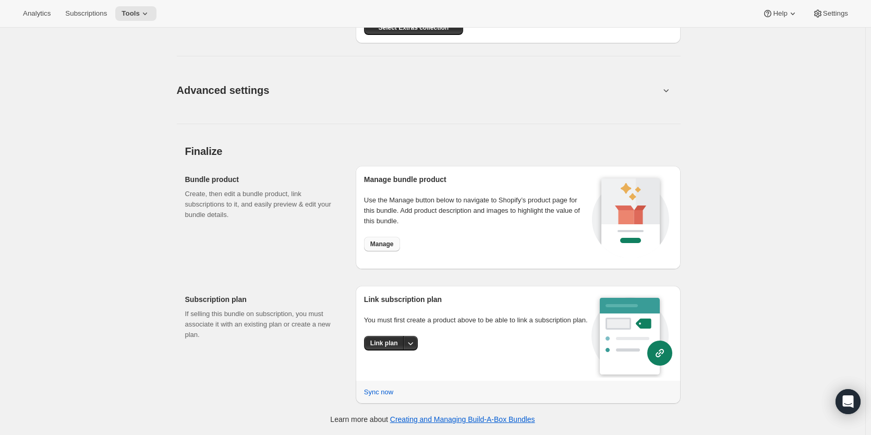 The height and width of the screenshot is (435, 871). What do you see at coordinates (36, 14) in the screenshot?
I see `button: Analytics` at bounding box center [36, 14].